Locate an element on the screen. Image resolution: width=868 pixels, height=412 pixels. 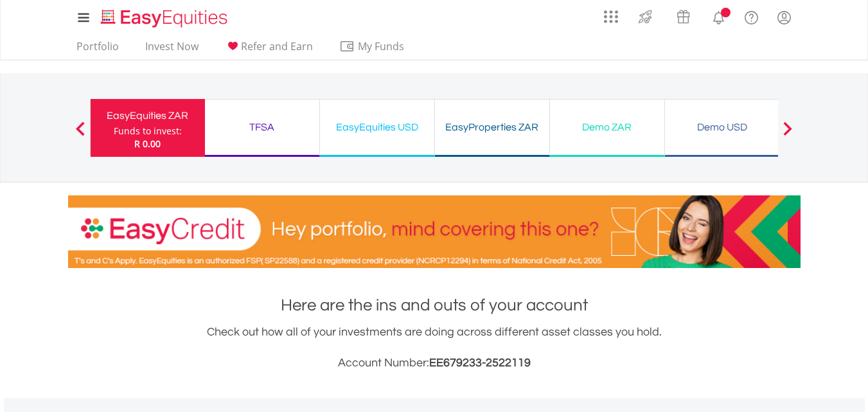
div: Check out how all of your investments are doing across different asset classes you hold. is located at coordinates (435, 348).